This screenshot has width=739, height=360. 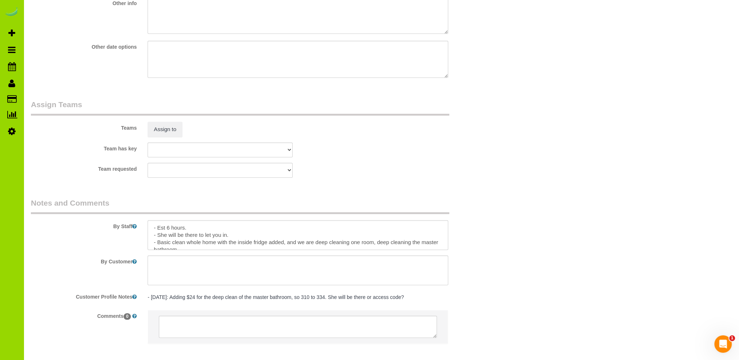 What do you see at coordinates (84, 225) in the screenshot?
I see `label: By Staff` at bounding box center [84, 225].